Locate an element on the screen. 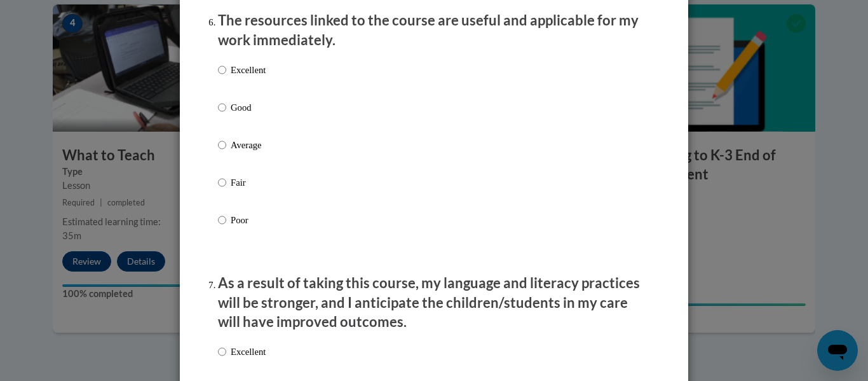 The height and width of the screenshot is (381, 868). p: Poor is located at coordinates (248, 220).